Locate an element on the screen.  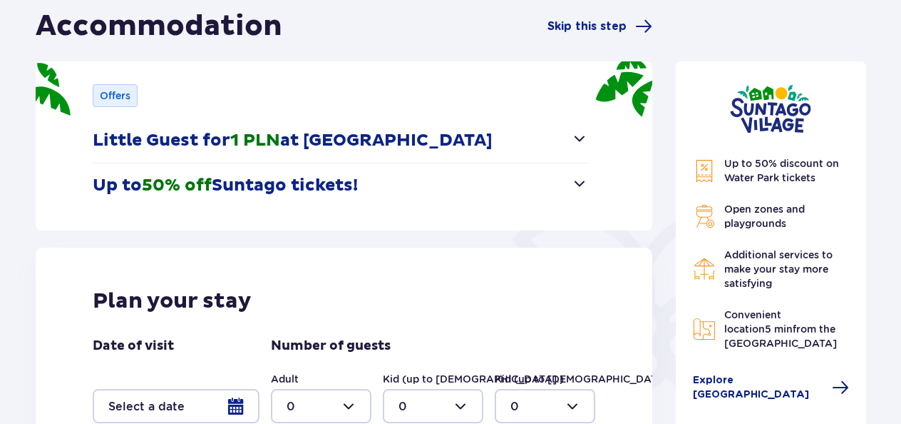
p: Number of guests is located at coordinates (331, 346).